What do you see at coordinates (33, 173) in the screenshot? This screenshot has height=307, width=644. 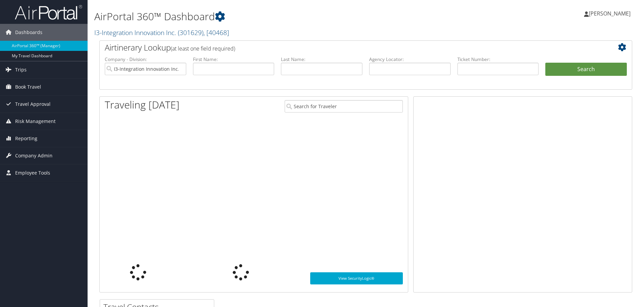 I see `span: Employee Tools` at bounding box center [33, 173].